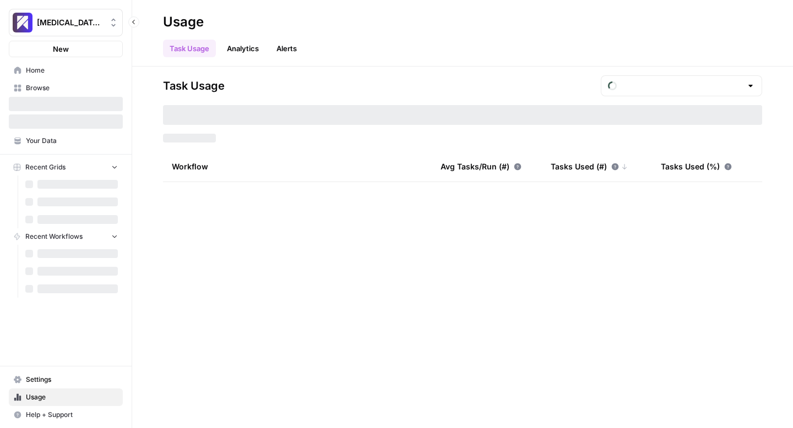 The image size is (793, 428). I want to click on div: Usage, so click(183, 22).